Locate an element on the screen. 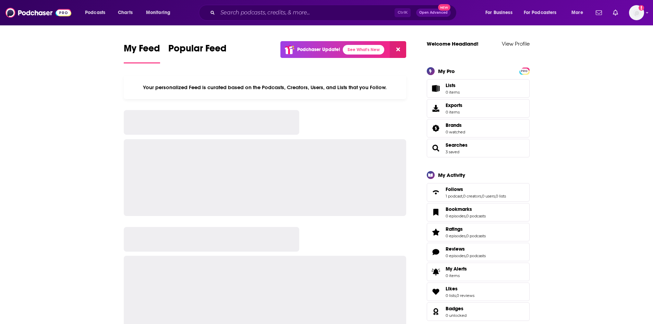 The height and width of the screenshot is (324, 653). span: My Feed is located at coordinates (142, 50).